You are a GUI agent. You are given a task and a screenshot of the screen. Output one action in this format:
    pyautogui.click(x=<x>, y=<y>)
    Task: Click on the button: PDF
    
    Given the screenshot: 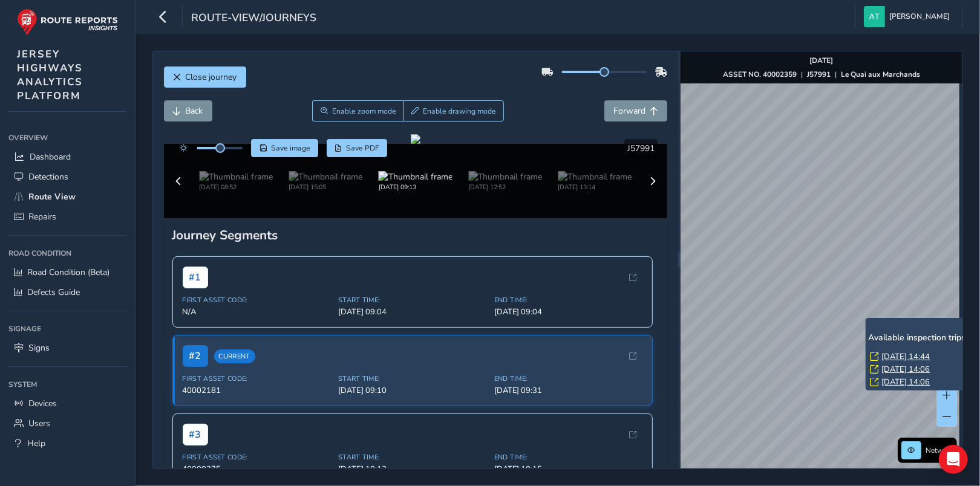 What is the action you would take?
    pyautogui.click(x=357, y=148)
    